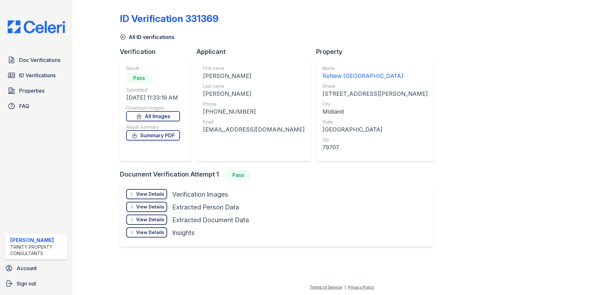 This screenshot has width=611, height=295. Describe the element at coordinates (36, 284) in the screenshot. I see `a: Sign out` at that location.